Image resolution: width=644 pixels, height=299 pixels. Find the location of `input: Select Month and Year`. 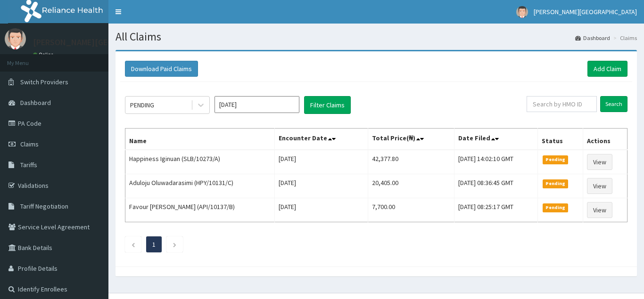

input: Select Month and Year is located at coordinates (257, 105).